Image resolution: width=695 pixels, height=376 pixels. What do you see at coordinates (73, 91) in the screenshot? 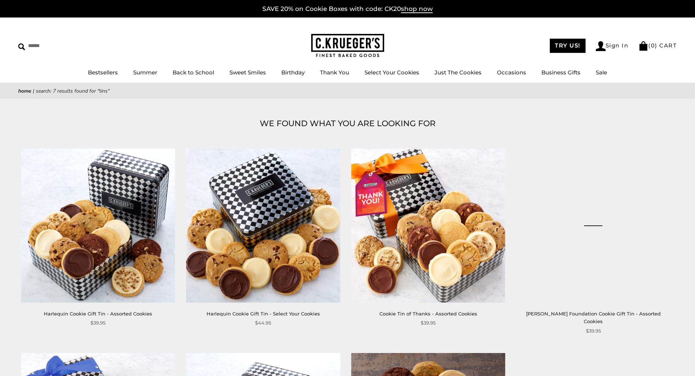
I see `span: Search: 7 results found for "Tins"` at bounding box center [73, 91].